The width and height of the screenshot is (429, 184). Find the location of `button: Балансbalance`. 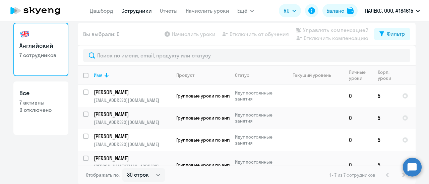

button: Балансbalance is located at coordinates (339, 11).